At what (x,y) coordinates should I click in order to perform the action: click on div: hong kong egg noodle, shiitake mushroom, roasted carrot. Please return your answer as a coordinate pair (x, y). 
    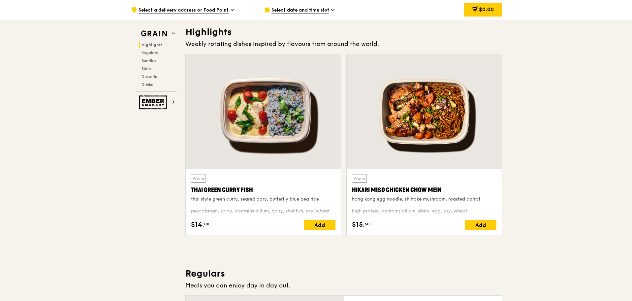
    Looking at the image, I should click on (424, 199).